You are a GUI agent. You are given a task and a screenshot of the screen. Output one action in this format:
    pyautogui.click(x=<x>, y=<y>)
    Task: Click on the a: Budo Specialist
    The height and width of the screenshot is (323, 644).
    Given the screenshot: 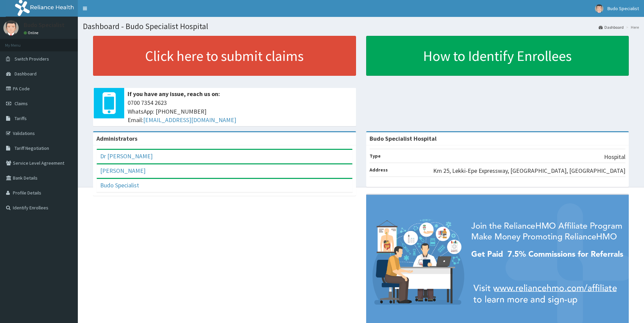 What is the action you would take?
    pyautogui.click(x=120, y=185)
    